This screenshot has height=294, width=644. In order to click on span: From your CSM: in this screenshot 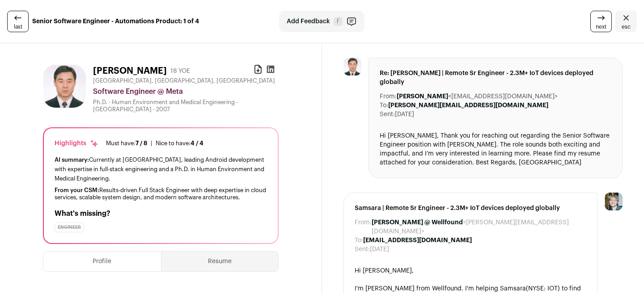, I will do `click(77, 190)`.